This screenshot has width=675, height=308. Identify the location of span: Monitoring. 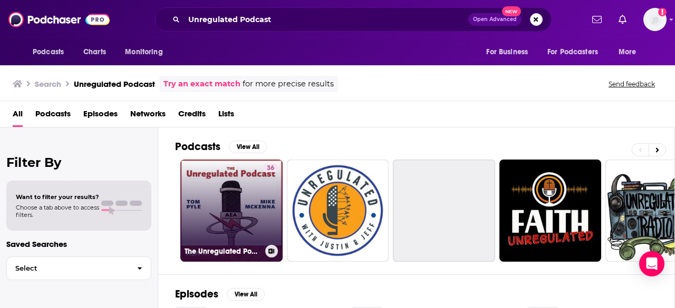
(143, 52).